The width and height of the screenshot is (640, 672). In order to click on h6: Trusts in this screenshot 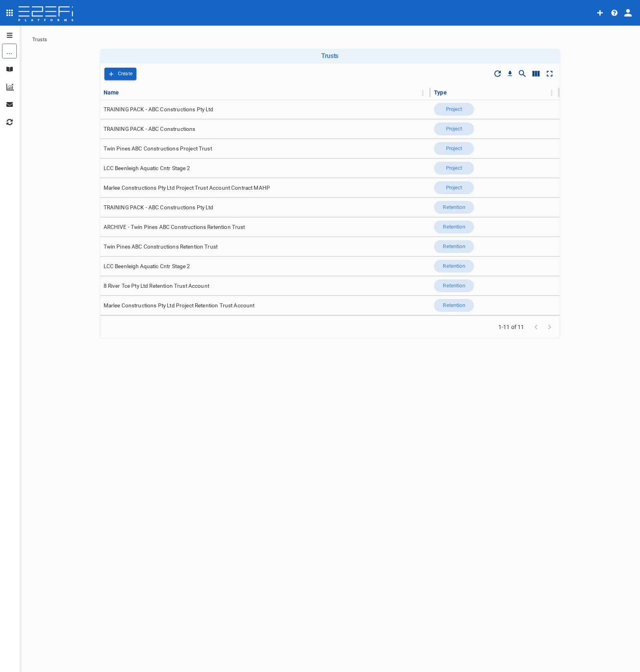, I will do `click(330, 55)`.